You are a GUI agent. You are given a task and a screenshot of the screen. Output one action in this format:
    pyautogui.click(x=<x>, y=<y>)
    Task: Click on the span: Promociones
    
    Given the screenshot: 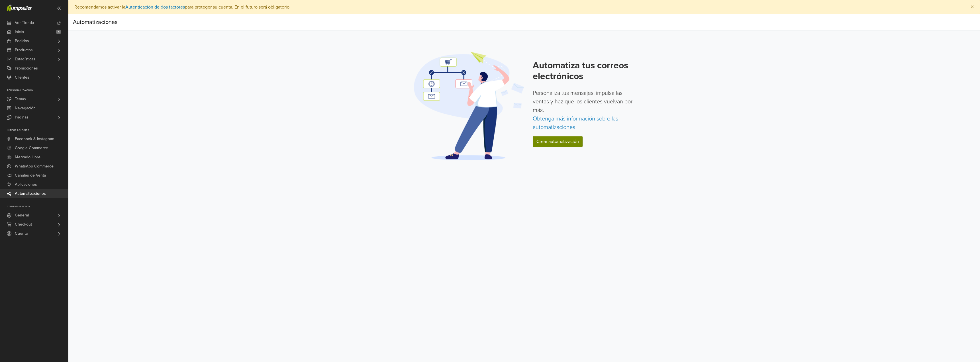 What is the action you would take?
    pyautogui.click(x=27, y=68)
    